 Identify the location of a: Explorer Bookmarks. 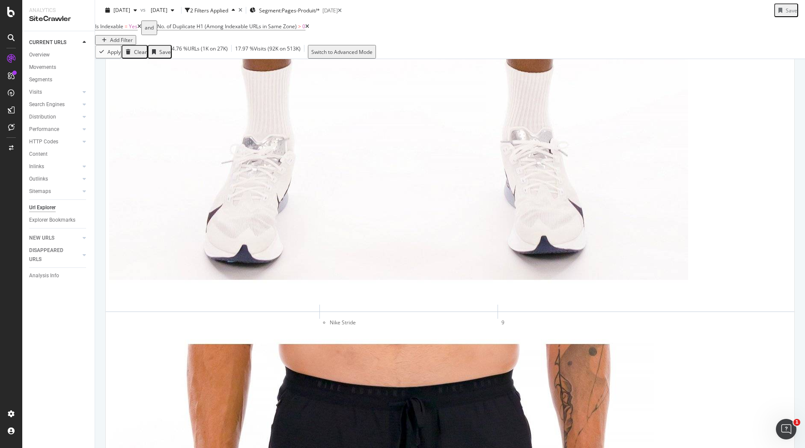
(59, 220).